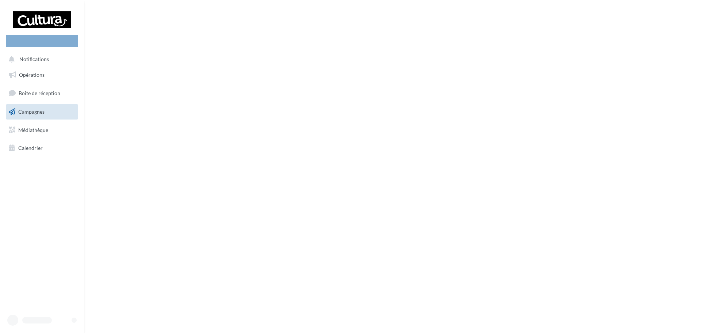  What do you see at coordinates (42, 41) in the screenshot?
I see `div: Nouvelle campagne` at bounding box center [42, 41].